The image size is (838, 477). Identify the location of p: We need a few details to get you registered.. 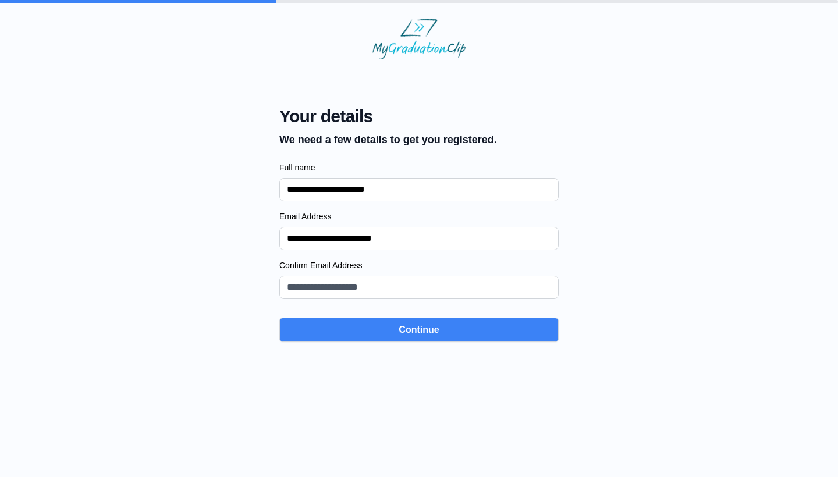
(388, 140).